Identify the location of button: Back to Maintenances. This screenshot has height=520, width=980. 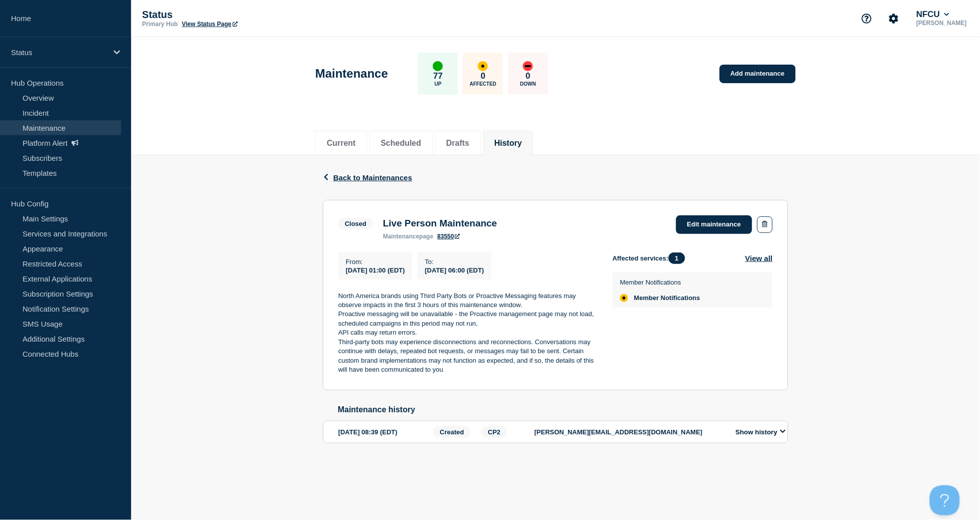
(368, 177).